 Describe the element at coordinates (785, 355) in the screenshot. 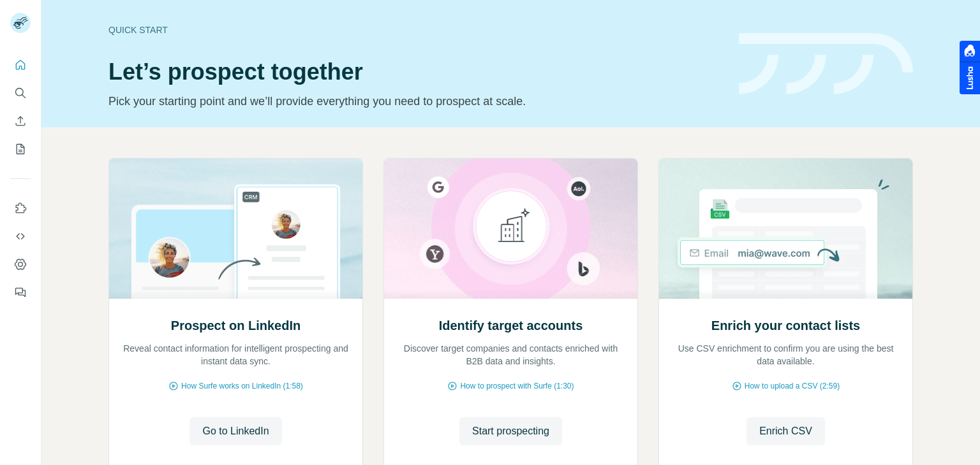

I see `p: Use CSV enrichment to confirm you are using the best data available.` at that location.